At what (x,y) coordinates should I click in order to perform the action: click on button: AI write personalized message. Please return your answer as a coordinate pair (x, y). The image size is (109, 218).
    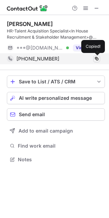
    Looking at the image, I should click on (56, 98).